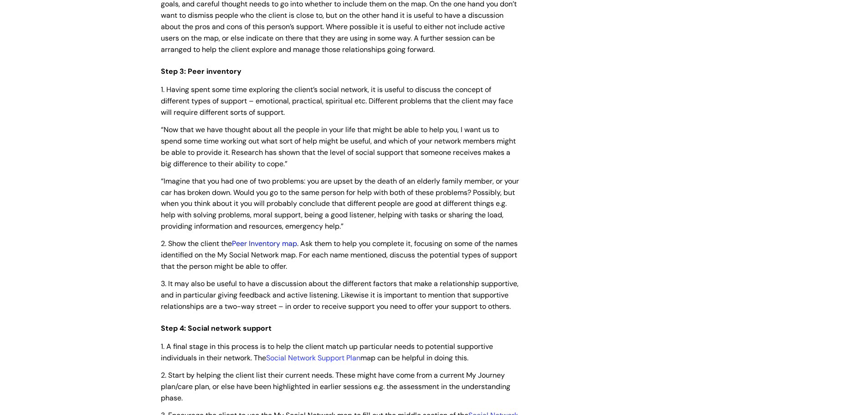  What do you see at coordinates (340, 295) in the screenshot?
I see `span: 3. It may also be useful to have a discussion about the different factors that make a relationshi...` at bounding box center [340, 295].